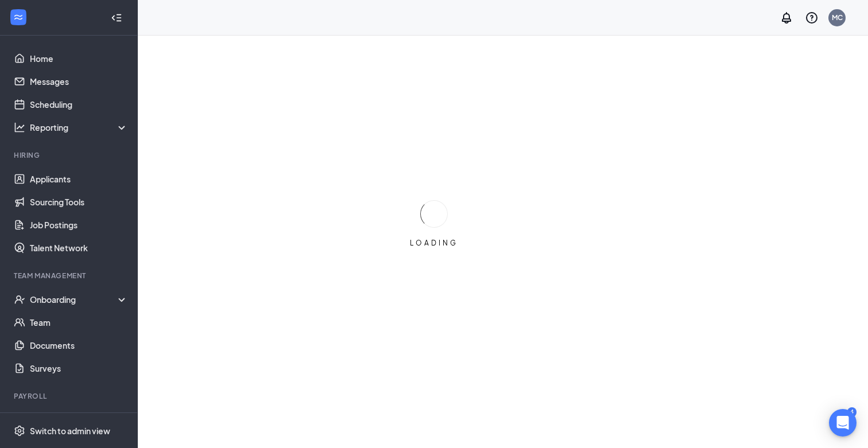  What do you see at coordinates (78, 420) in the screenshot?
I see `a: PayrollCrown` at bounding box center [78, 420].